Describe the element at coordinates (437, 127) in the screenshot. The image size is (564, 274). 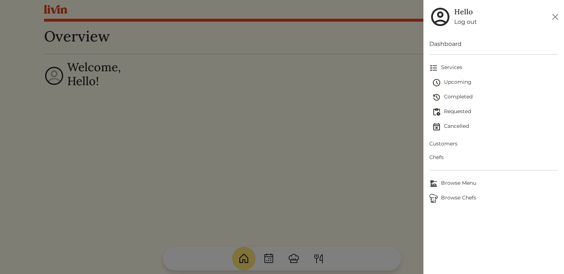
I see `img: event_cancelled-67e280bd0a9e072c26133efab016668ee6d7272ad66fa3c7eb58af48b074a3a4.svg` at that location.